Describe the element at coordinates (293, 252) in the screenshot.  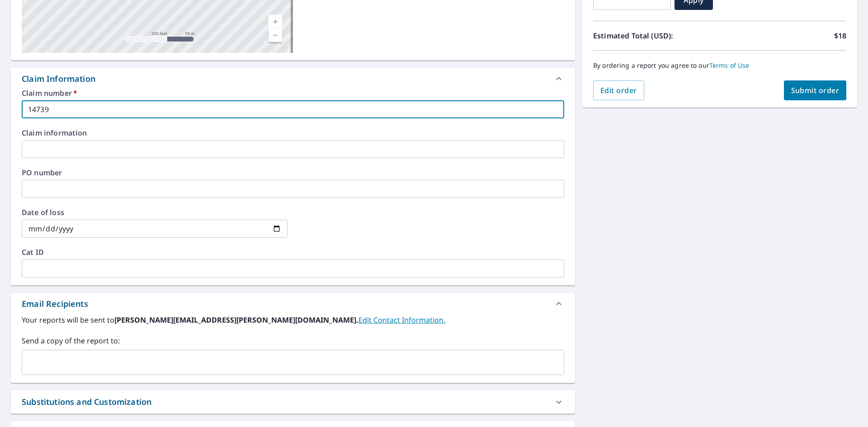
I see `label: Cat ID` at that location.